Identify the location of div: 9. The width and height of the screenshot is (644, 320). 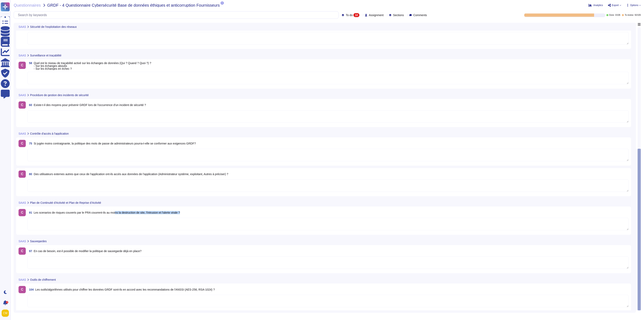
(7, 302).